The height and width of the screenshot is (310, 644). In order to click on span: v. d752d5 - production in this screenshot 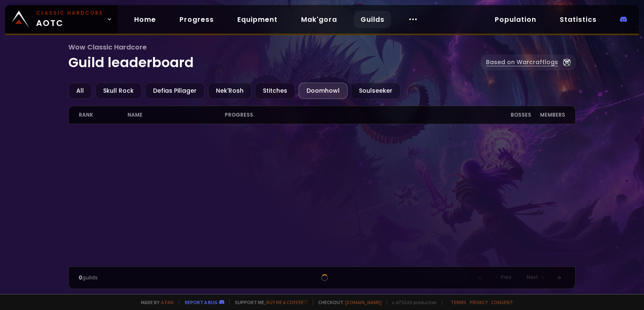, I will do `click(412, 302)`.